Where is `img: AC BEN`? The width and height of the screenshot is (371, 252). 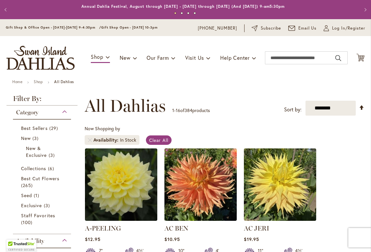
img: AC BEN is located at coordinates (201, 184).